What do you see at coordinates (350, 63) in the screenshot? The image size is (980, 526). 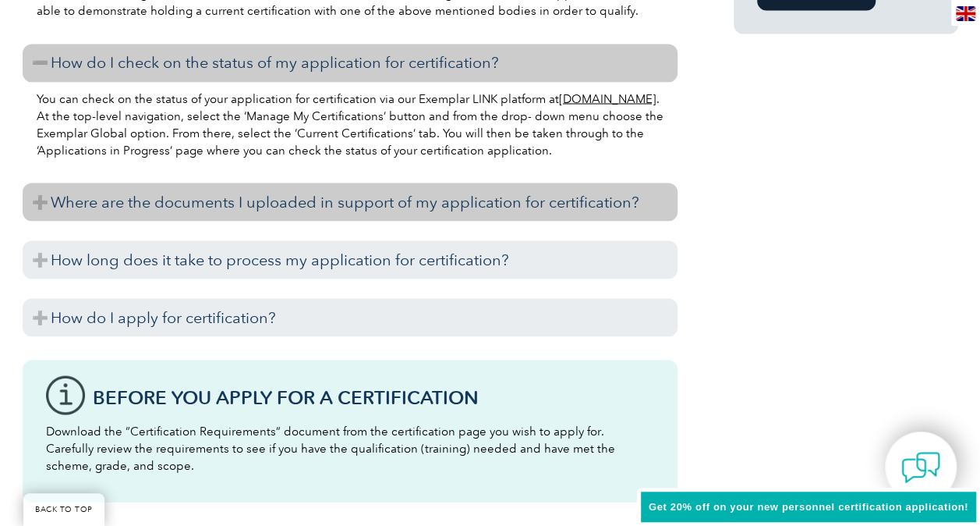 I see `h3: How do I check on the status of my application for certification?` at bounding box center [350, 63].